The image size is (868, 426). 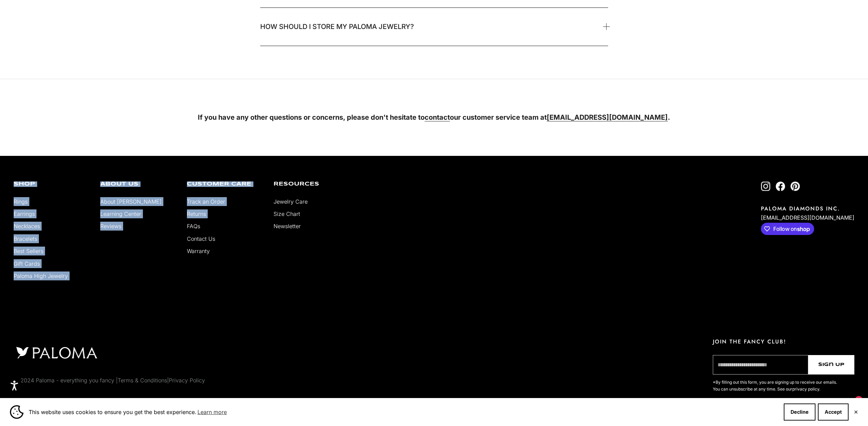 I want to click on a: Warranty, so click(x=198, y=251).